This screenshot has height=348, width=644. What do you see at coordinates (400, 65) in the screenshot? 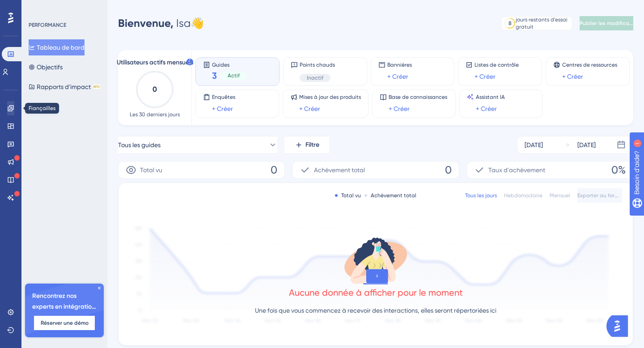
I see `font: Bannières` at bounding box center [400, 65].